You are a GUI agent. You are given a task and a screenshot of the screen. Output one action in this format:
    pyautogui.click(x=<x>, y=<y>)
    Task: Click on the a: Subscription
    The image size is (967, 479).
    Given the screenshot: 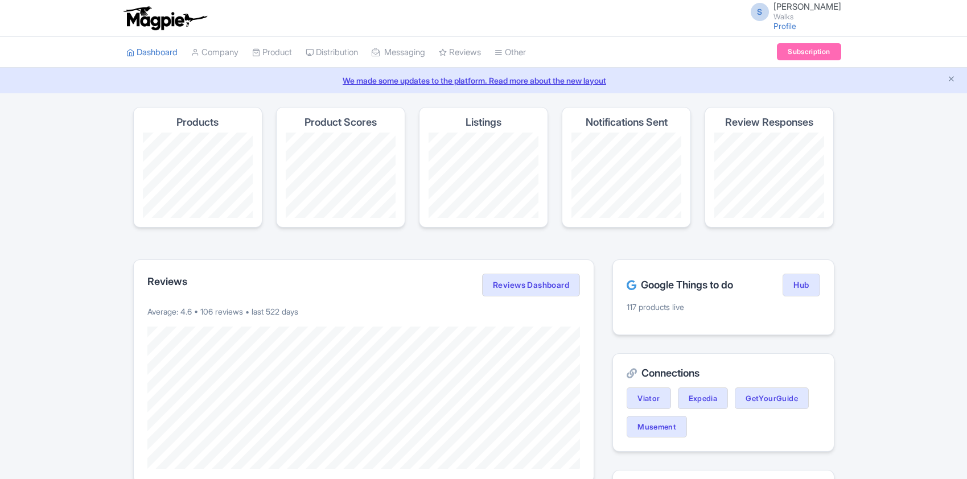 What is the action you would take?
    pyautogui.click(x=809, y=52)
    